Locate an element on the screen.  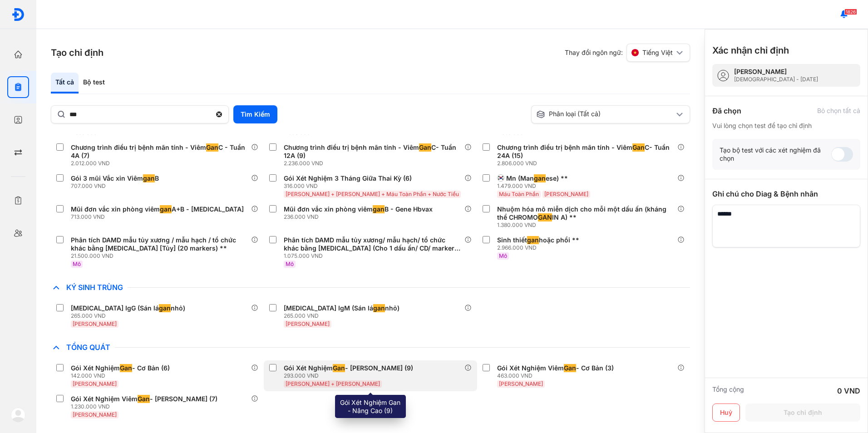
div: 0 VND is located at coordinates (848, 391).